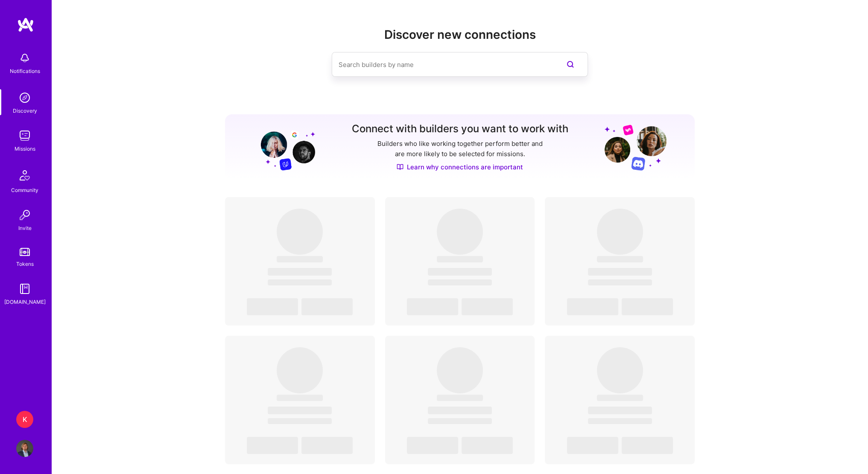 The height and width of the screenshot is (474, 868). I want to click on h3: Connect with builders you want to work with, so click(460, 129).